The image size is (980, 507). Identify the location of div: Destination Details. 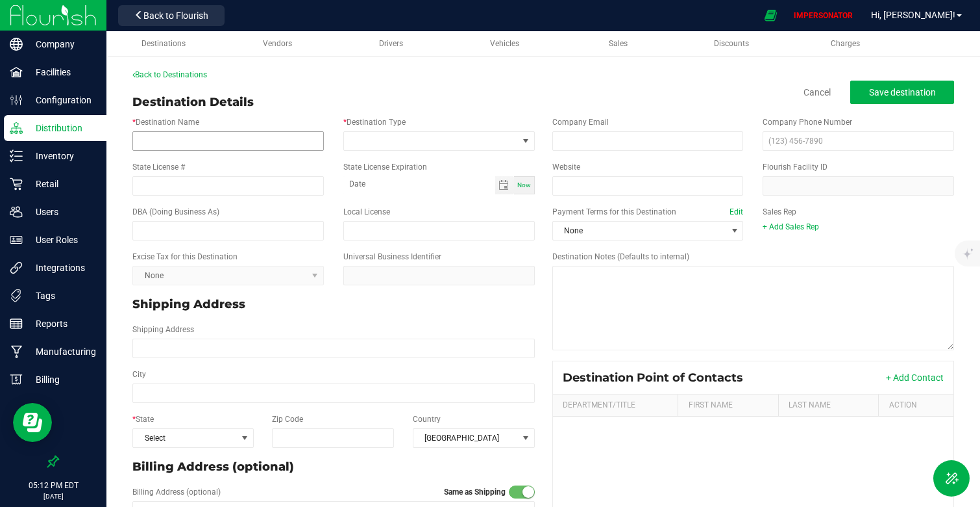
(193, 102).